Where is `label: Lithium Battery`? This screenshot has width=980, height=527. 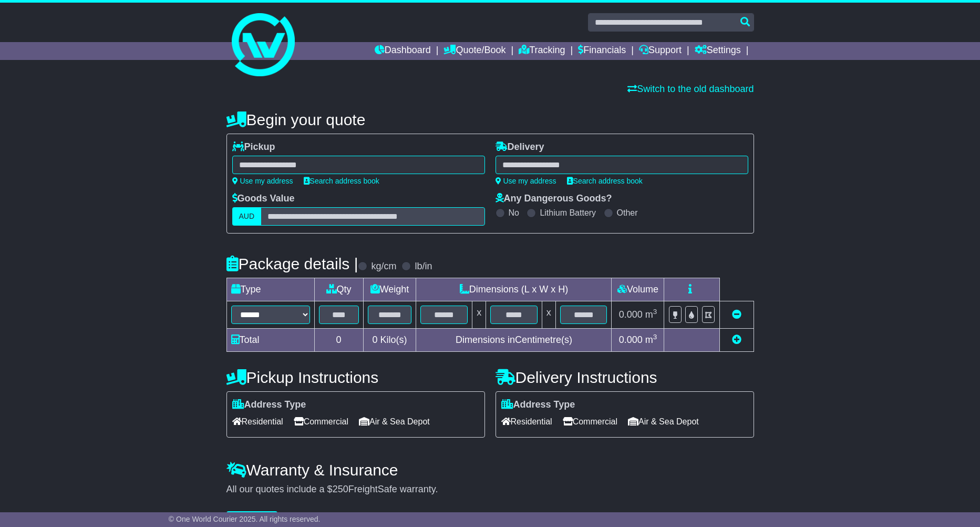 label: Lithium Battery is located at coordinates (567, 213).